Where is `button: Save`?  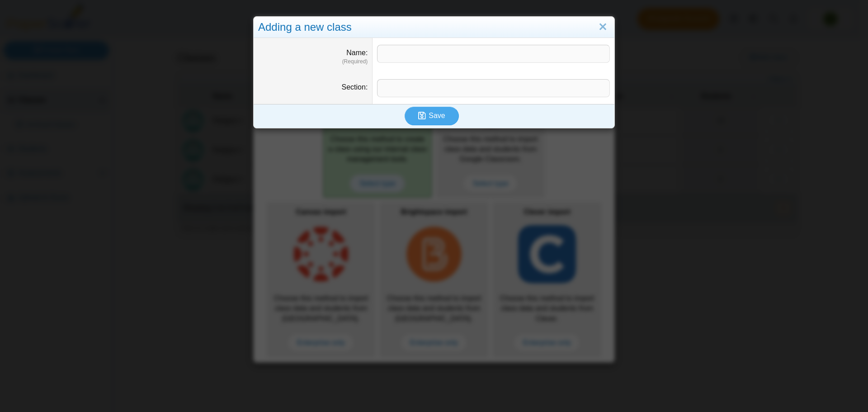
button: Save is located at coordinates (432, 116).